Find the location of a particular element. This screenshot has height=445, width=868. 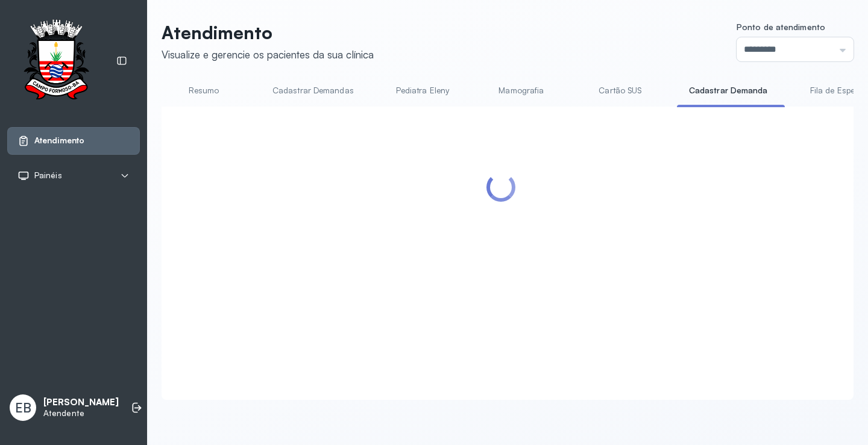

span: Painéis is located at coordinates (48, 175).